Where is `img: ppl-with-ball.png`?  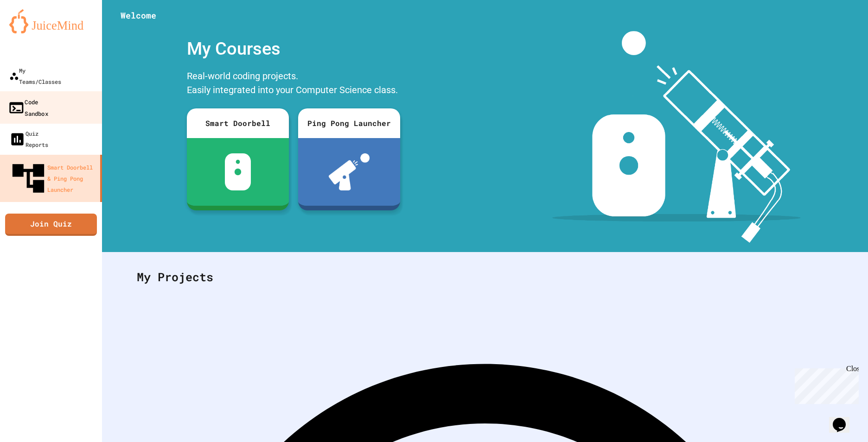 img: ppl-with-ball.png is located at coordinates (349, 172).